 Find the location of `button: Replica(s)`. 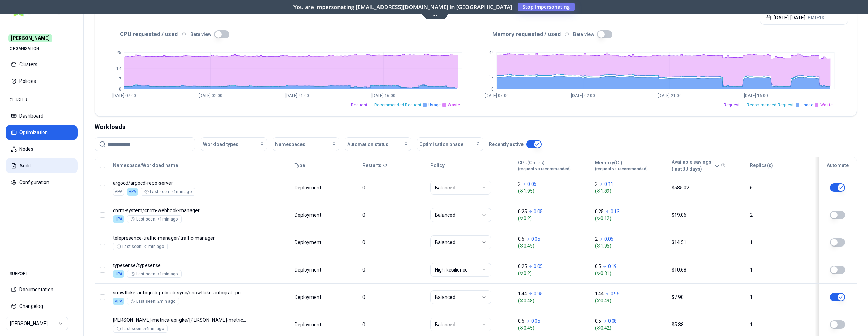

button: Replica(s) is located at coordinates (762, 166).